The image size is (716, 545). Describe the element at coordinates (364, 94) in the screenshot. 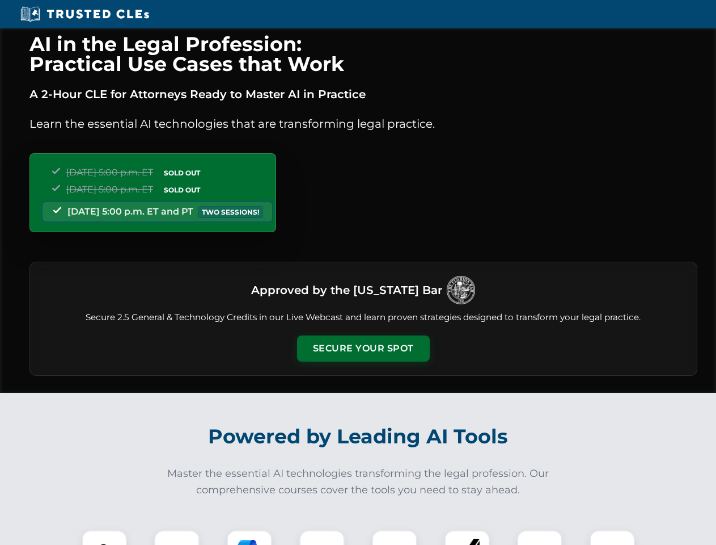

I see `p: A 2-Hour CLE for Attorneys Ready to Master AI in Practice` at that location.